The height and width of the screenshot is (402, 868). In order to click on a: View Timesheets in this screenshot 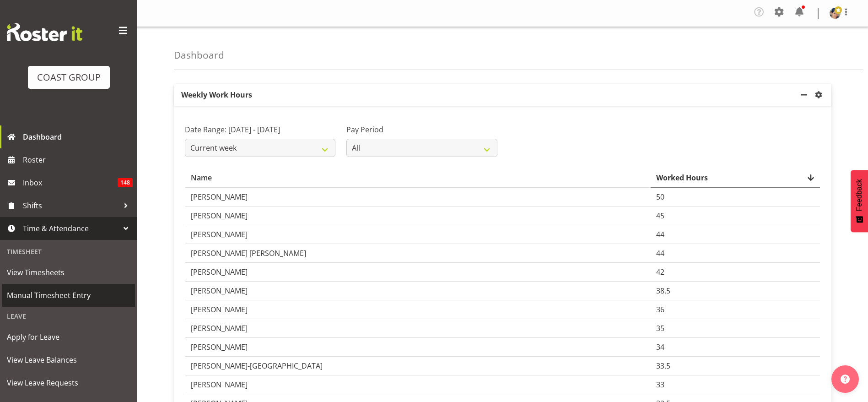, I will do `click(68, 272)`.